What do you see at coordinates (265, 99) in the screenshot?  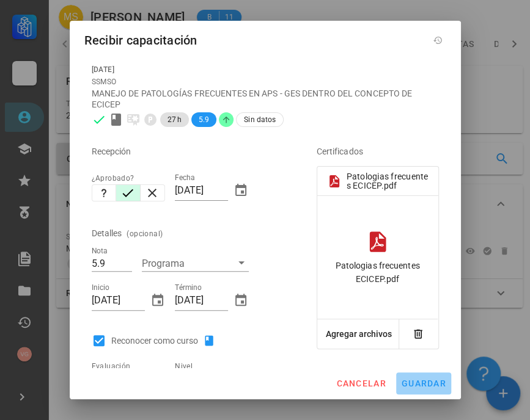 I see `div: MANEJO DE PATOLOGÍAS FRECUENTES EN APS - GES DENTRO DEL CONCEPTO DE ECICEP` at bounding box center [265, 99].